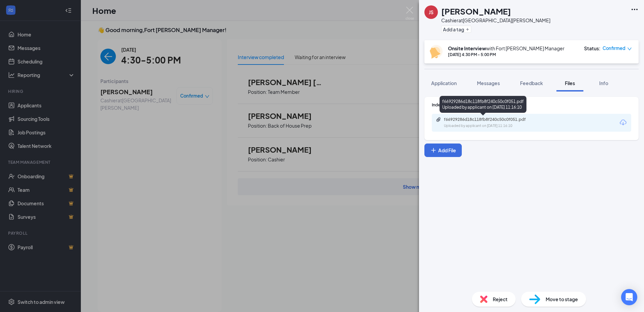 This screenshot has height=312, width=644. What do you see at coordinates (443, 150) in the screenshot?
I see `button: Add FilePlus` at bounding box center [443, 150].